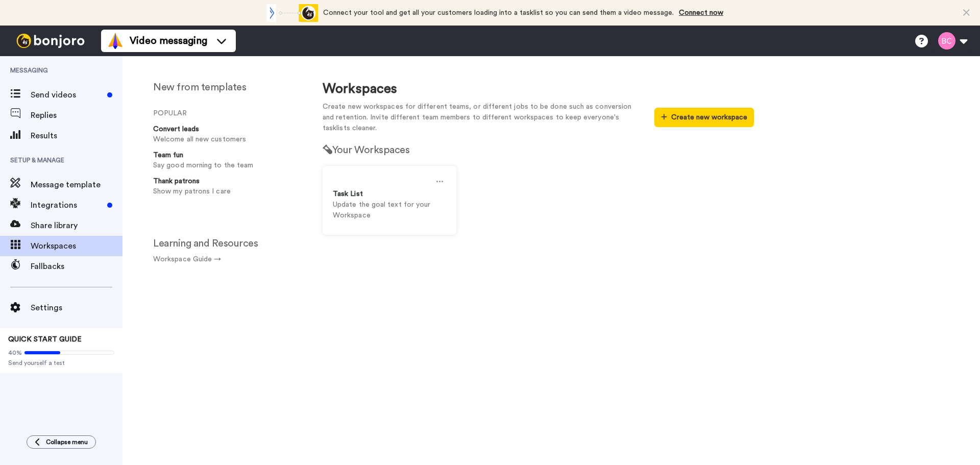 The width and height of the screenshot is (980, 465). What do you see at coordinates (15, 352) in the screenshot?
I see `span: 40%` at bounding box center [15, 352].